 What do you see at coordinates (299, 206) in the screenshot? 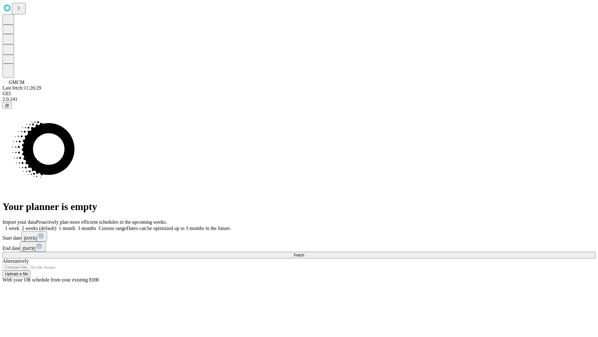
I see `h1: Your planner is empty` at bounding box center [299, 206].